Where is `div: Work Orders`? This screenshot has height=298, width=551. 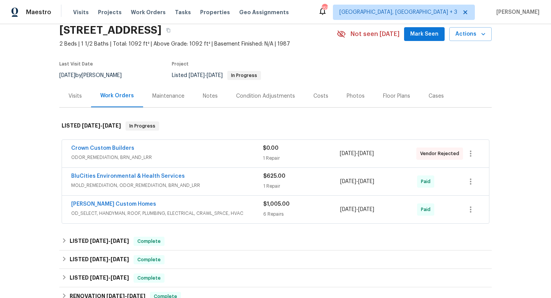
div: Work Orders is located at coordinates (117, 96).